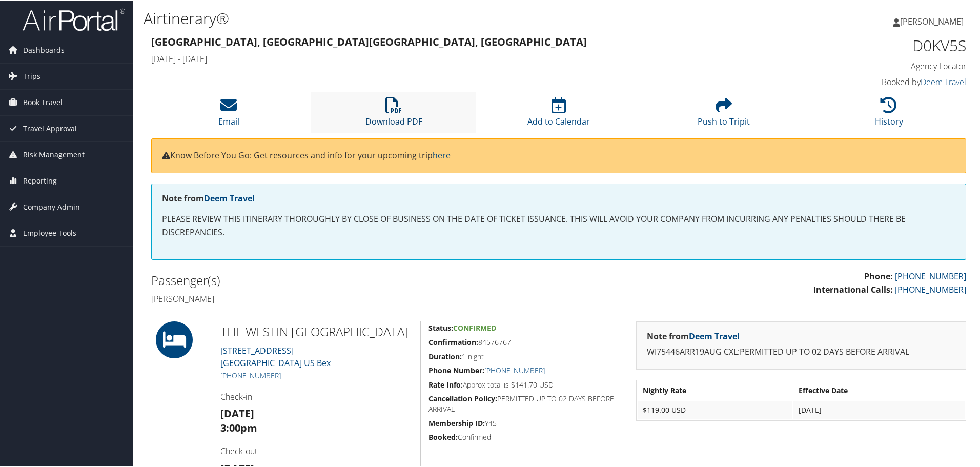 This screenshot has width=980, height=467. Describe the element at coordinates (524, 356) in the screenshot. I see `h5: 1 night` at that location.